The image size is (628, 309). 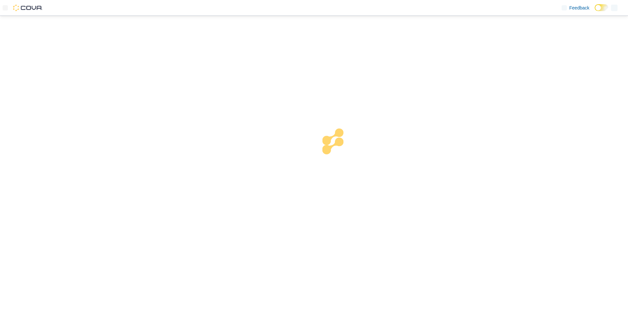 What do you see at coordinates (595, 11) in the screenshot?
I see `span: Dark Mode` at bounding box center [595, 11].